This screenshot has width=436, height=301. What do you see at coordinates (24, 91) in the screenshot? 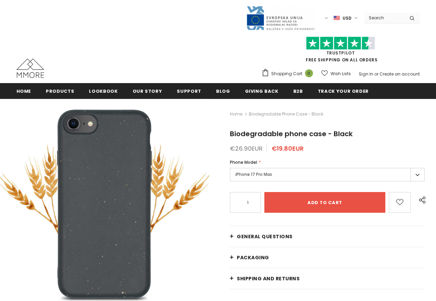
I see `span: Home` at bounding box center [24, 91].